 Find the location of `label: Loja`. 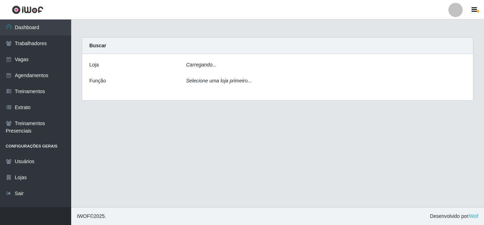

label: Loja is located at coordinates (94, 65).